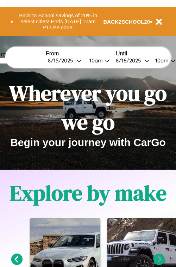 The width and height of the screenshot is (176, 267). I want to click on button: 10am, so click(98, 60).